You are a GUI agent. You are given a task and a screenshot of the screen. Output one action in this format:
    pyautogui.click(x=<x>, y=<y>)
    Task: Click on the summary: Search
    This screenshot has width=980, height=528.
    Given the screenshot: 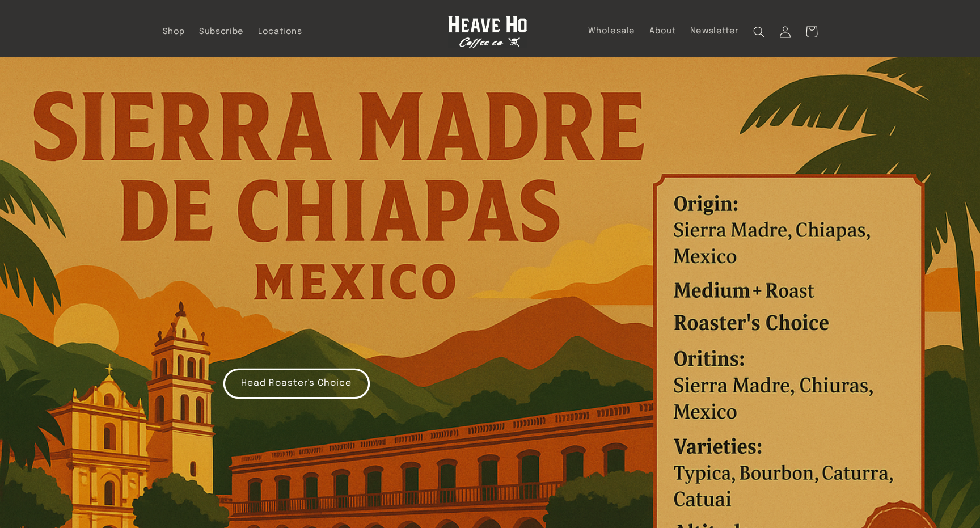 What is the action you would take?
    pyautogui.click(x=760, y=32)
    